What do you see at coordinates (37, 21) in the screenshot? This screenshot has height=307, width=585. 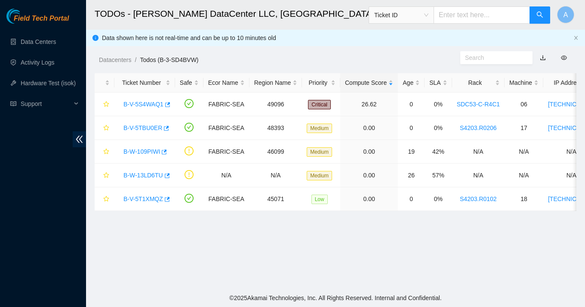 I see `a: Akamai TechnologiesField Tech Portal` at bounding box center [37, 21].